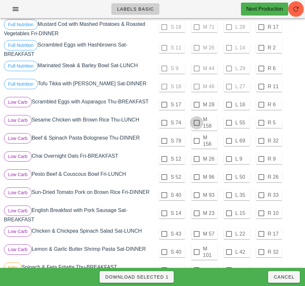  I want to click on label: S 5, so click(177, 270).